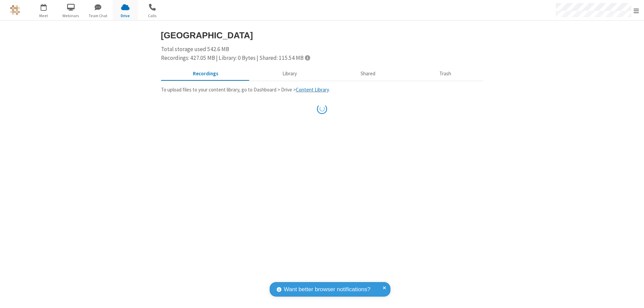 The image size is (644, 308). Describe the element at coordinates (15, 10) in the screenshot. I see `img: QA Selenium DO NOT DELETE OR CHANGE` at that location.